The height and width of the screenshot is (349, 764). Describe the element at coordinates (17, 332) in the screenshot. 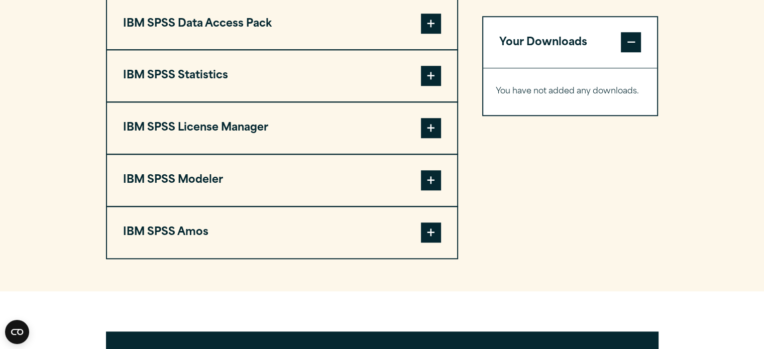

I see `button: Open CMP widget` at that location.